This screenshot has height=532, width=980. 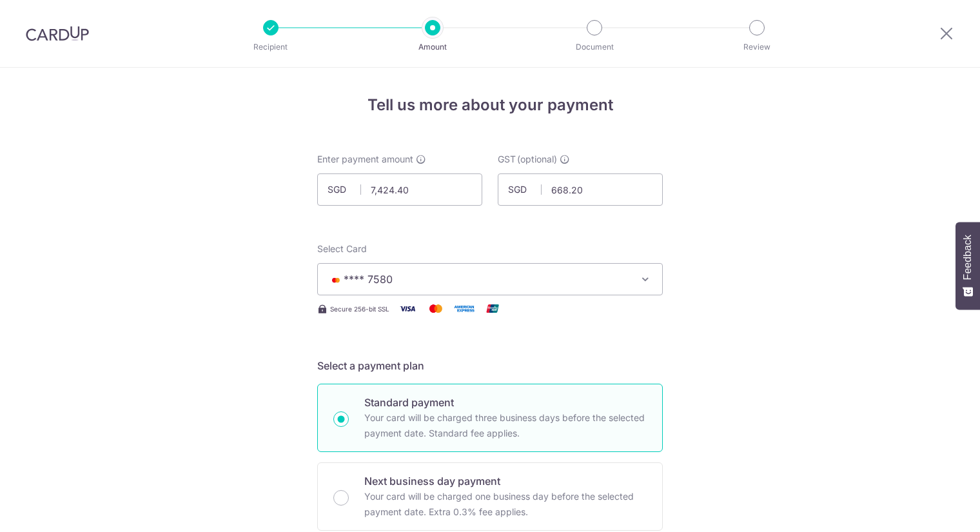 I want to click on img: Union Pay, so click(x=493, y=308).